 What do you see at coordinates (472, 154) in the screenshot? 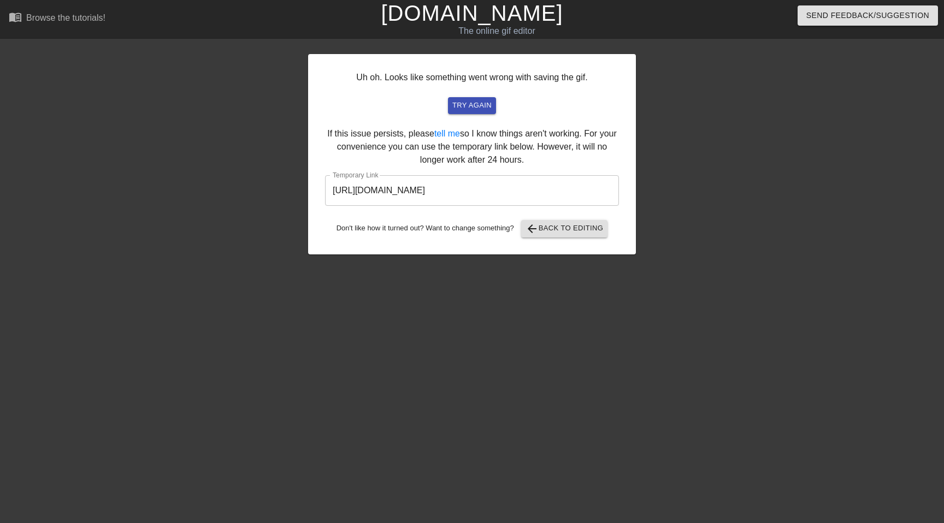
I see `div: Uh oh. Looks like something went wrong with saving the gif. If this issue persists, please so I k...` at bounding box center [472, 154].